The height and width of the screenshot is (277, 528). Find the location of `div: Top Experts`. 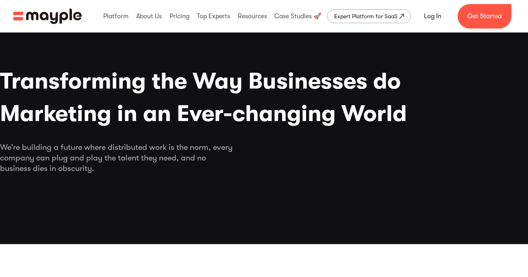

div: Top Experts is located at coordinates (213, 16).